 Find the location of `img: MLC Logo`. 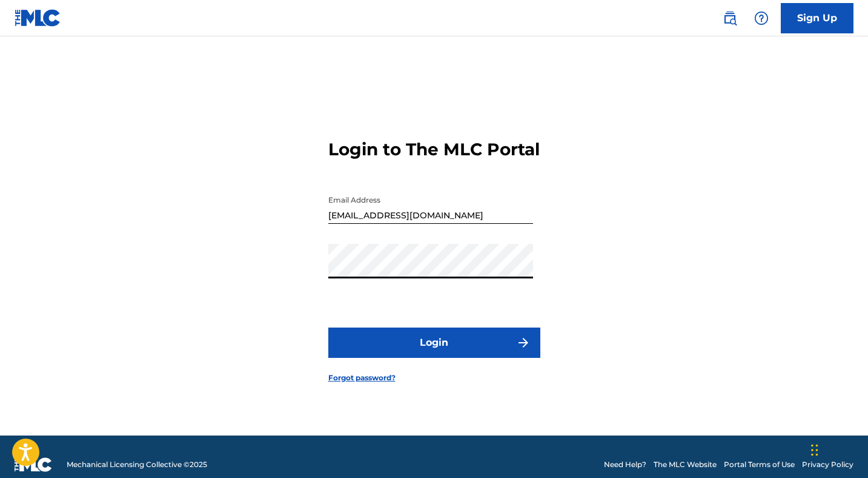

img: MLC Logo is located at coordinates (38, 18).